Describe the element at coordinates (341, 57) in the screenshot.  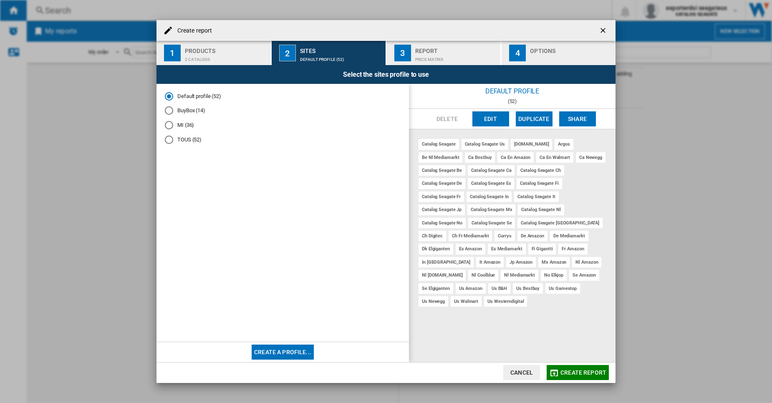
I see `div: Default profile (52)` at that location.